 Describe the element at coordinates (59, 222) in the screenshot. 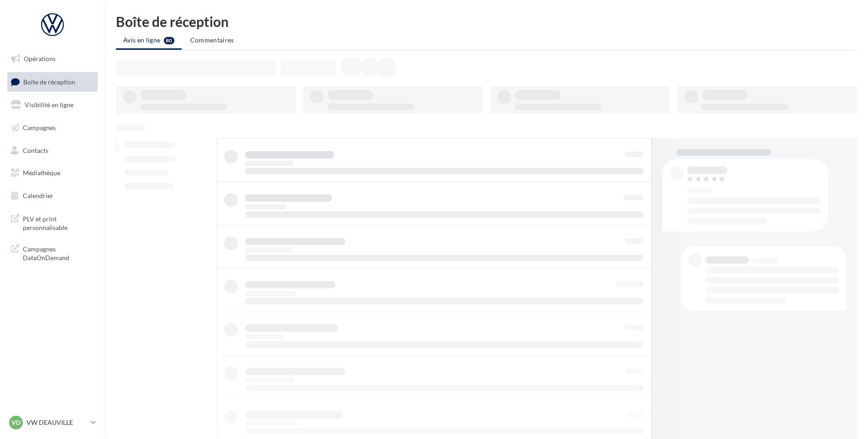

I see `span: PLV et print personnalisable` at that location.